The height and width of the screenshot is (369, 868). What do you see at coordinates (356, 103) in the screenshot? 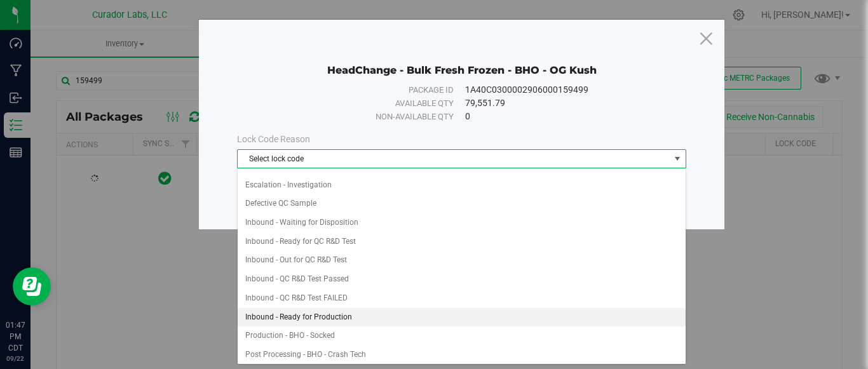
I see `div: Available qty` at bounding box center [356, 103].